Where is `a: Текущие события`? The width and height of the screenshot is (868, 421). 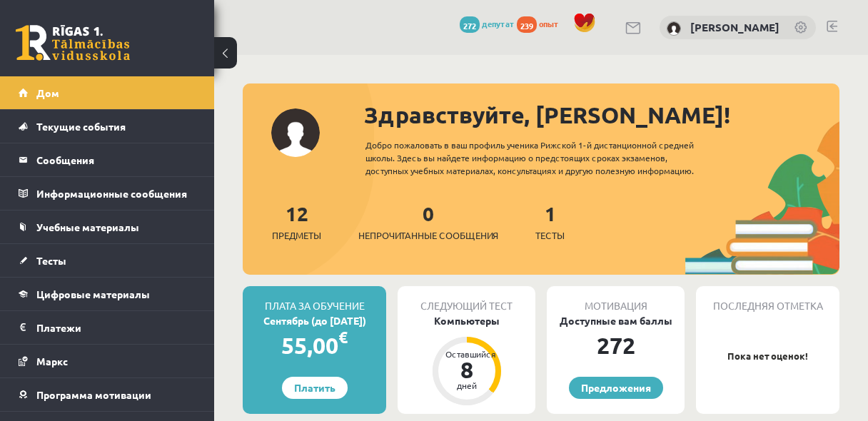 a: Текущие события is located at coordinates (107, 126).